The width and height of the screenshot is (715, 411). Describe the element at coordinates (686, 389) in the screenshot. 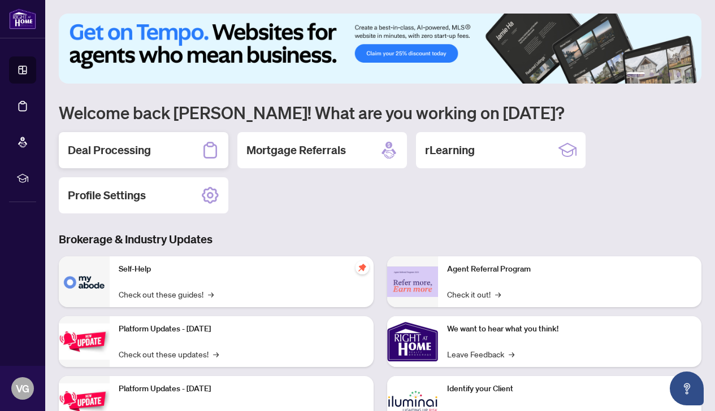

I see `button: Open asap` at that location.